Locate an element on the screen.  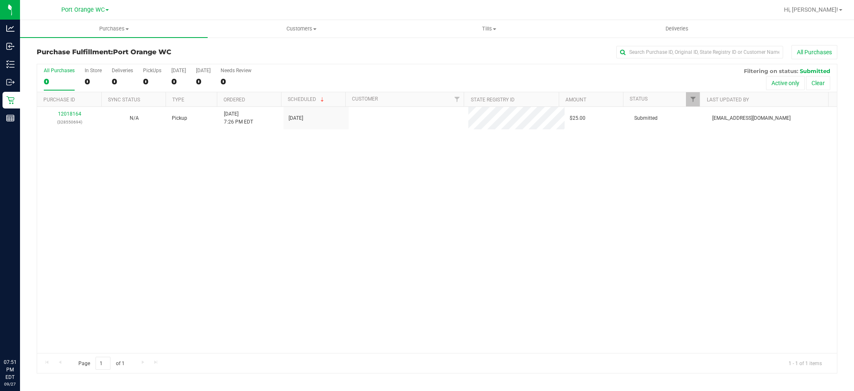
div: Deliveries is located at coordinates (122, 71).